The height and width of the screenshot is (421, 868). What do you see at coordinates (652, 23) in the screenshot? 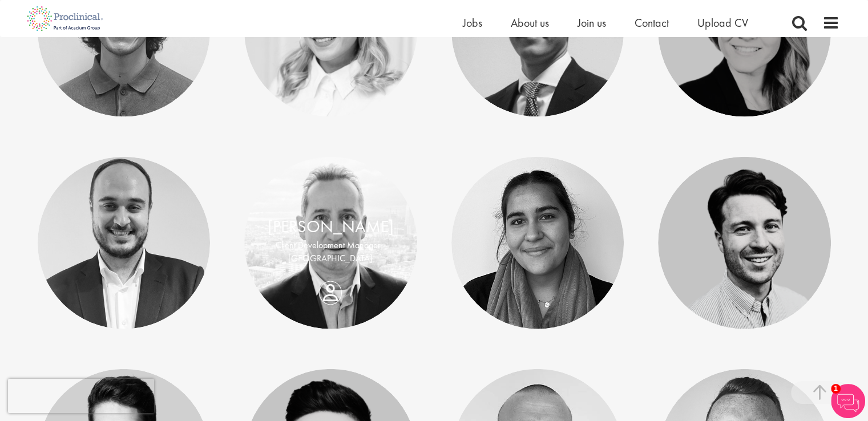
I see `span: Contact` at bounding box center [652, 23].